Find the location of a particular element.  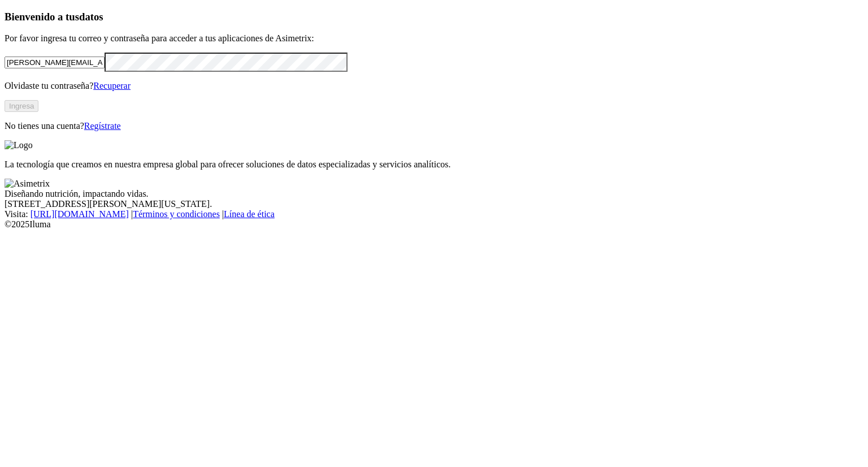

button: Ingresa is located at coordinates (22, 106).